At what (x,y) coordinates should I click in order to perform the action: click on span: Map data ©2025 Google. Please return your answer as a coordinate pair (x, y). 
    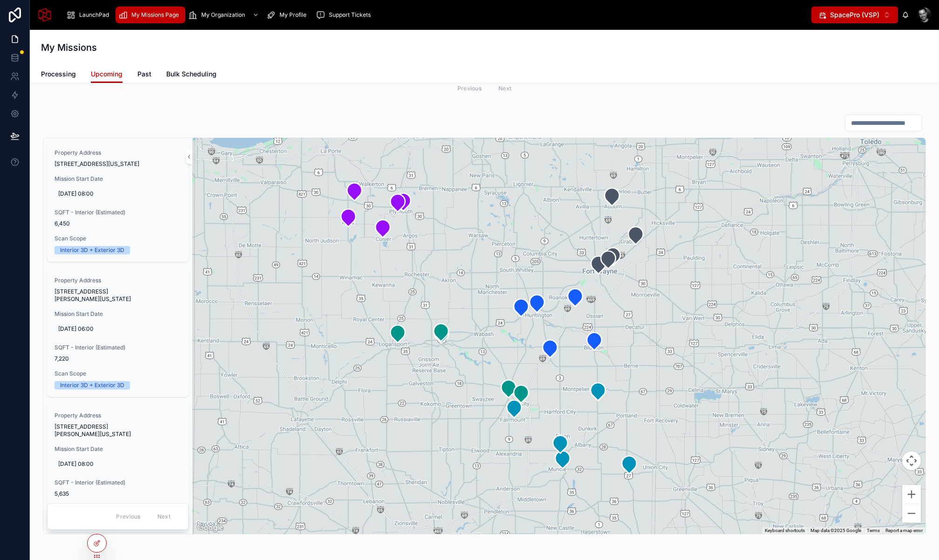
    Looking at the image, I should click on (836, 530).